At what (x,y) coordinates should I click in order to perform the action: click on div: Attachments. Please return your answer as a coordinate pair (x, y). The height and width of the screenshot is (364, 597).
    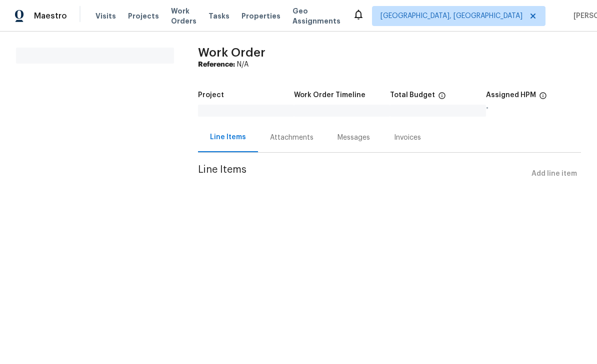
    Looking at the image, I should click on (291, 138).